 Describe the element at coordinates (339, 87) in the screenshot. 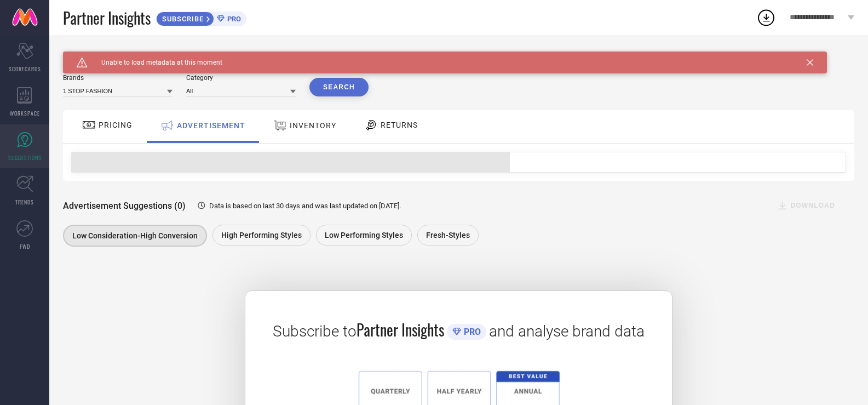

I see `button: Search` at that location.